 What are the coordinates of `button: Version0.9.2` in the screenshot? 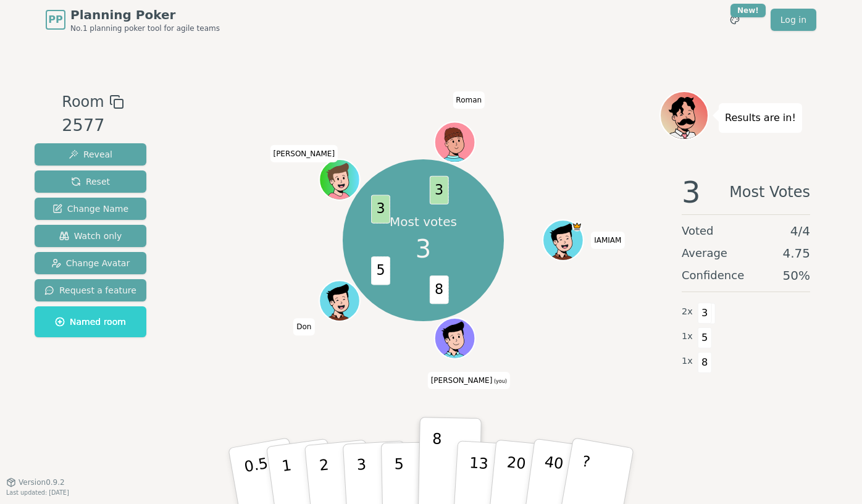 It's located at (35, 482).